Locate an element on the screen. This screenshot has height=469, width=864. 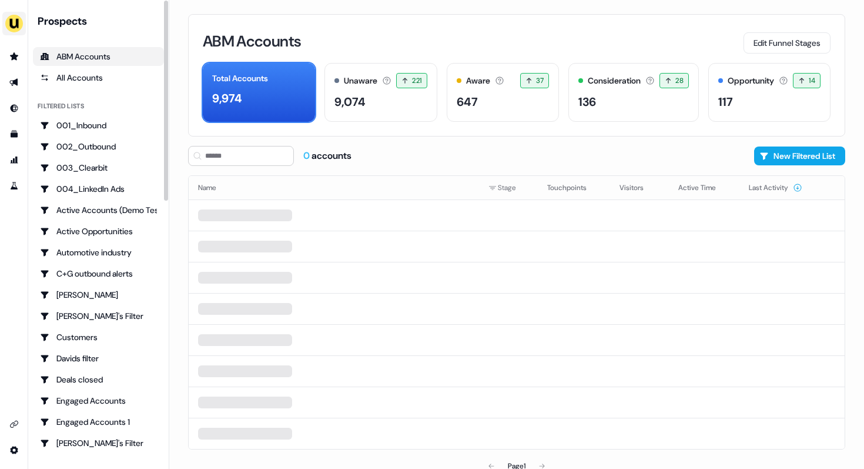
div: All Accounts is located at coordinates (98, 78).